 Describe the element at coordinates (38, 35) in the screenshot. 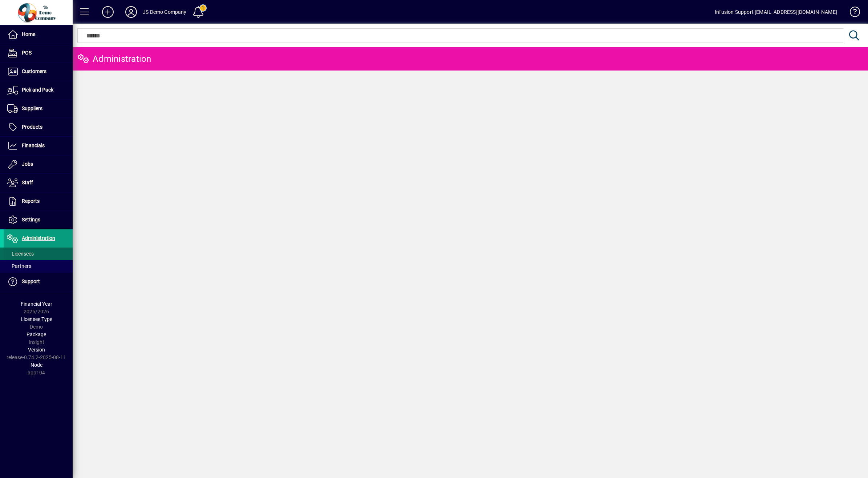

I see `a: Home` at that location.